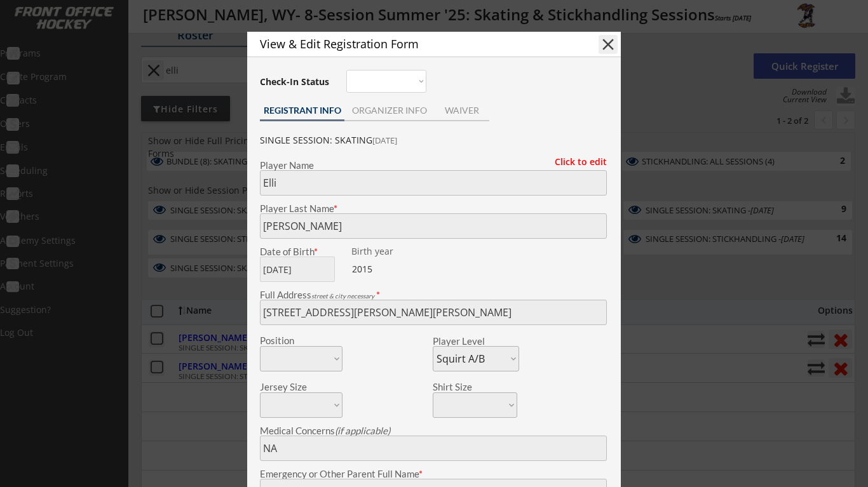 This screenshot has height=487, width=868. I want to click on div: Position, so click(292, 340).